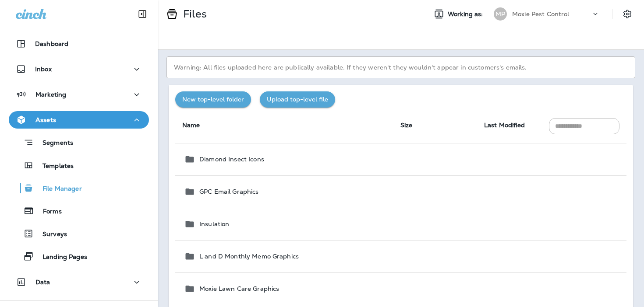  Describe the element at coordinates (191, 126) in the screenshot. I see `span: Name` at that location.